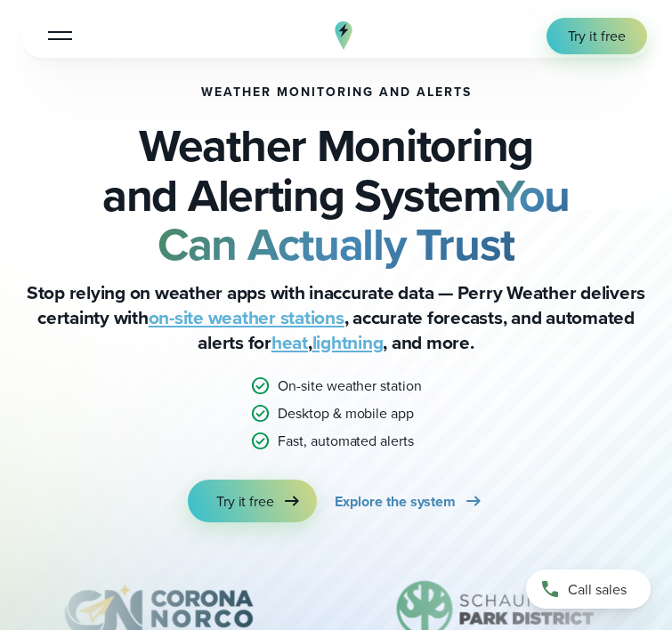  What do you see at coordinates (428, 342) in the screenshot?
I see `span: , and more.` at bounding box center [428, 342].